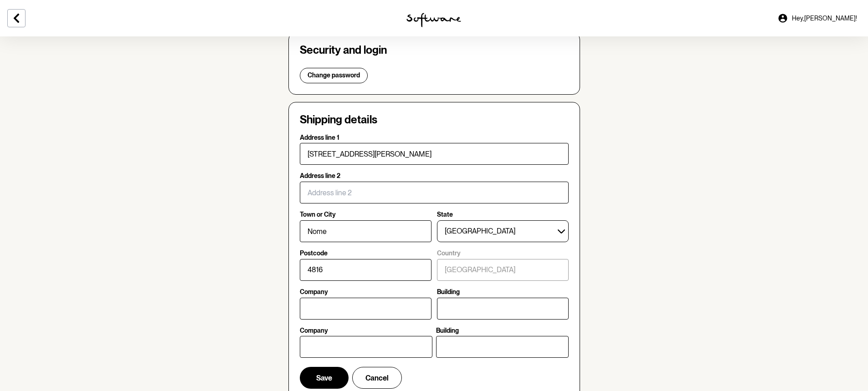 The width and height of the screenshot is (868, 391). I want to click on p: Town or City, so click(317, 215).